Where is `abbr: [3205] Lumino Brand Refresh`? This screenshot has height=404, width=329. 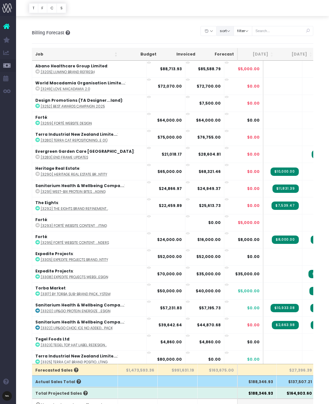 abbr: [3205] Lumino Brand Refresh is located at coordinates (68, 72).